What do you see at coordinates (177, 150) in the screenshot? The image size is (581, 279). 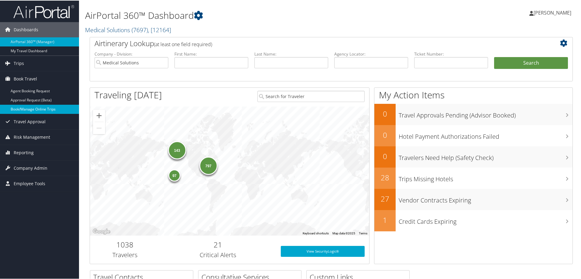 I see `div: 143` at bounding box center [177, 150].